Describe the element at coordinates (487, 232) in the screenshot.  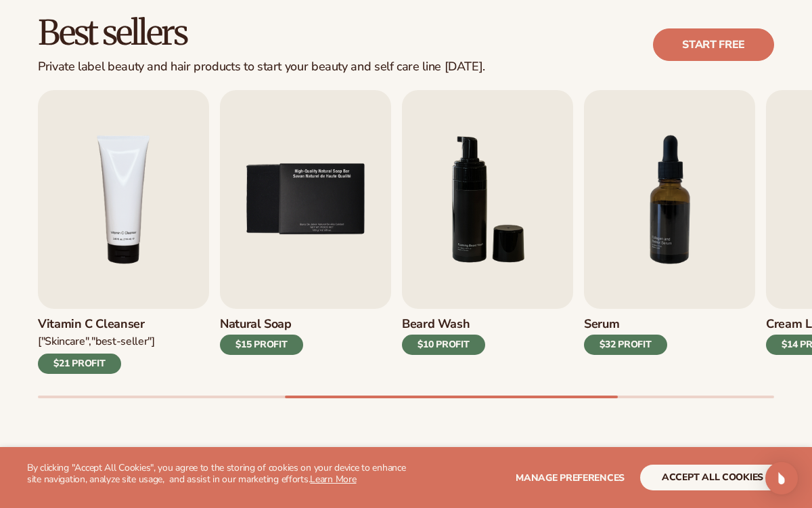
I see `a: 6 / 9` at that location.